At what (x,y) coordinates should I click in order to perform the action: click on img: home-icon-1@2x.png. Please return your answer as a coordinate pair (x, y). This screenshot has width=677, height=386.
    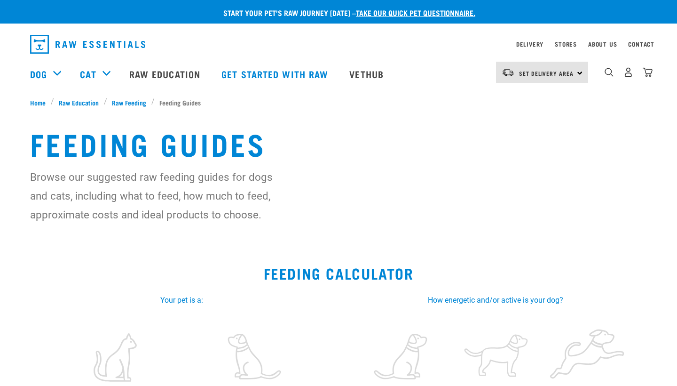
    Looking at the image, I should click on (609, 72).